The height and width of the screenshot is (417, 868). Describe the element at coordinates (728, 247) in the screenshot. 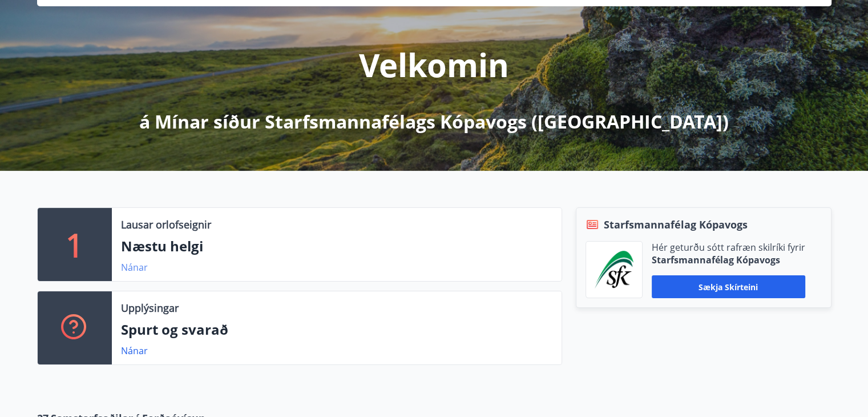

I see `p: Hér geturðu sótt rafræn skilríki fyrir` at that location.